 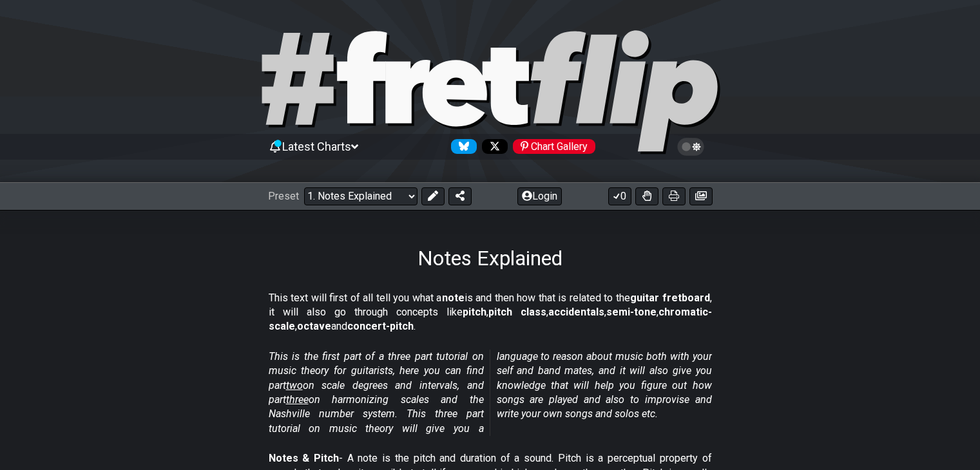 I want to click on strong: semi-tone, so click(x=631, y=312).